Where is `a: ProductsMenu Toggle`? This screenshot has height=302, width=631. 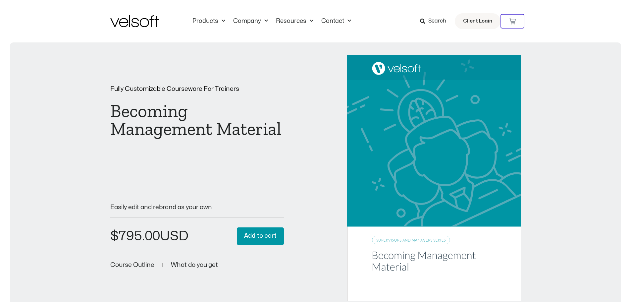
a: ProductsMenu Toggle is located at coordinates (209, 21).